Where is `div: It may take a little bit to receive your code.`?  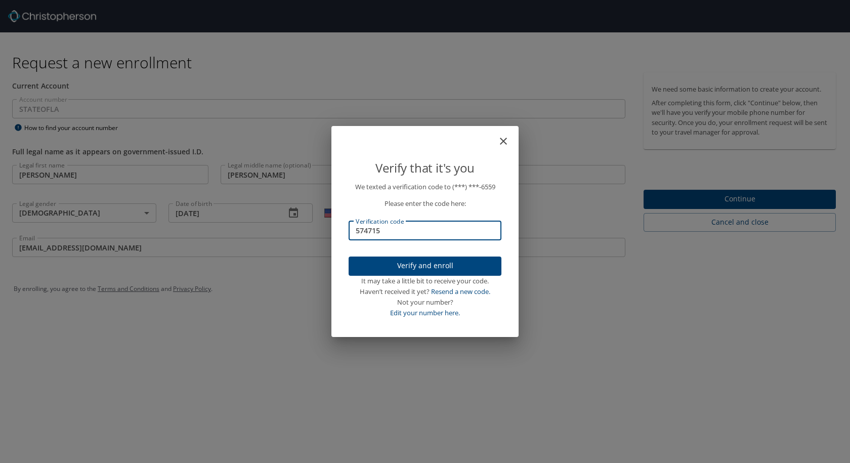
div: It may take a little bit to receive your code. is located at coordinates (425, 281).